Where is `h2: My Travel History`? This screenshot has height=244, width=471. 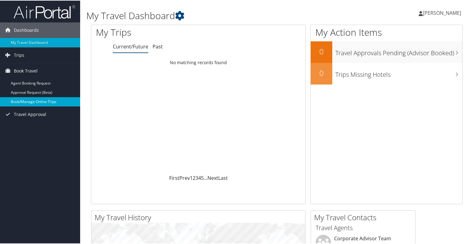 h2: My Travel History is located at coordinates (200, 217).